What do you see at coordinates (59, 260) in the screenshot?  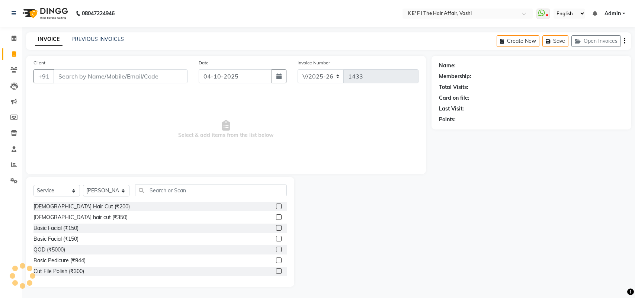 I see `div: Basic Pedicure (₹944)` at bounding box center [59, 260].